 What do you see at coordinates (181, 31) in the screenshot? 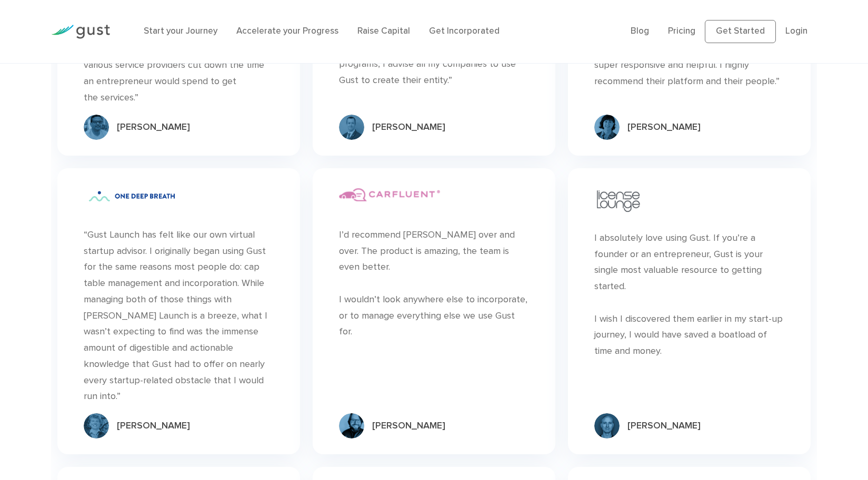
I see `a: Start your Journey` at bounding box center [181, 31].